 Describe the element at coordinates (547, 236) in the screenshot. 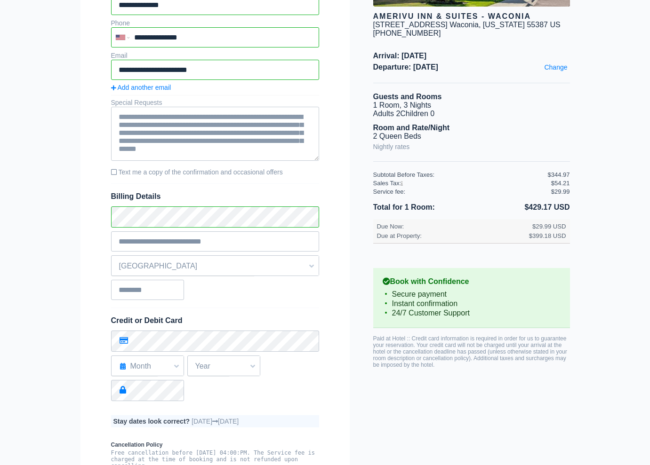

I see `div: $399.18 USD` at that location.